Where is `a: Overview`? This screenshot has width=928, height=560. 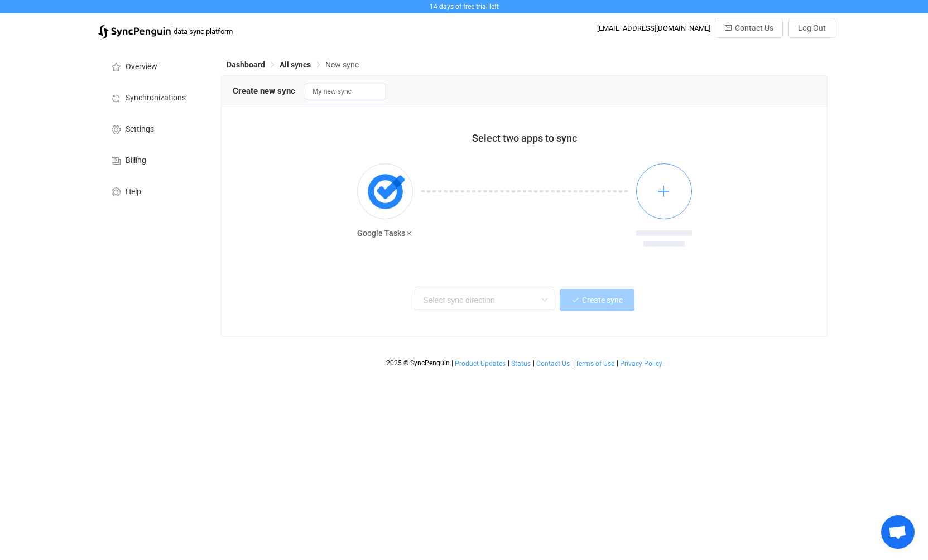
a: Overview is located at coordinates (154, 66).